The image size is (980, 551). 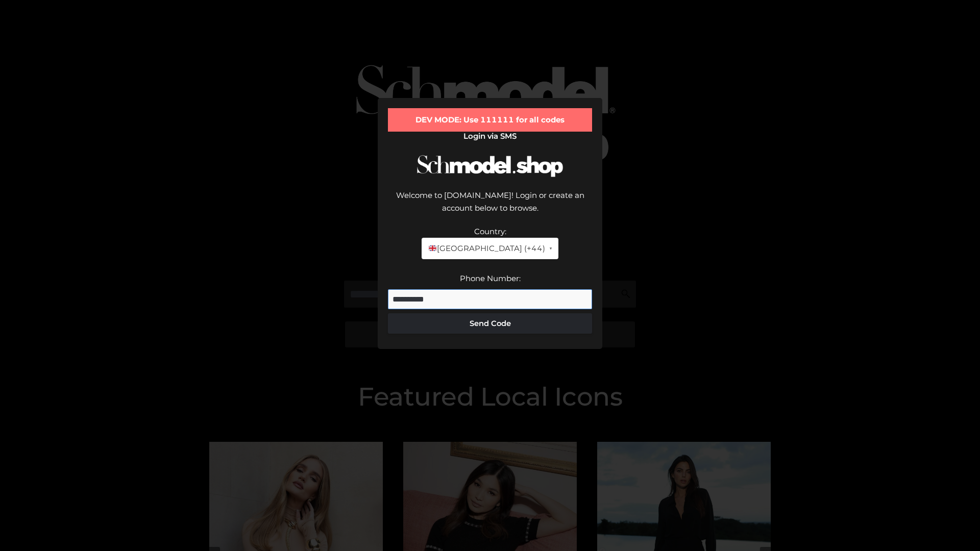 What do you see at coordinates (490, 231) in the screenshot?
I see `label: Country:` at bounding box center [490, 231].